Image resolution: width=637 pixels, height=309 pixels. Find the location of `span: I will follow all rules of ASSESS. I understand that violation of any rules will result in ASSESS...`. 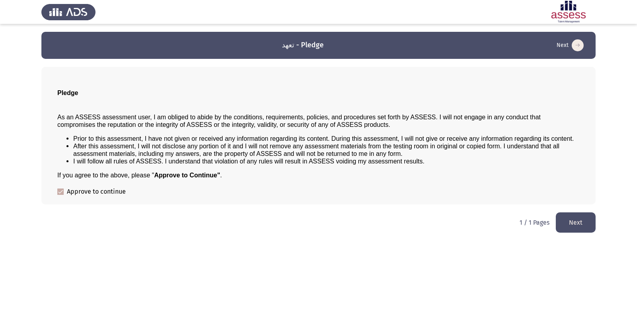

span: I will follow all rules of ASSESS. I understand that violation of any rules will result in ASSESS... is located at coordinates (249, 161).